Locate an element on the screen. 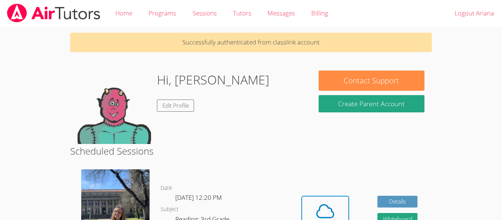  h2: Scheduled Sessions is located at coordinates (251, 151).